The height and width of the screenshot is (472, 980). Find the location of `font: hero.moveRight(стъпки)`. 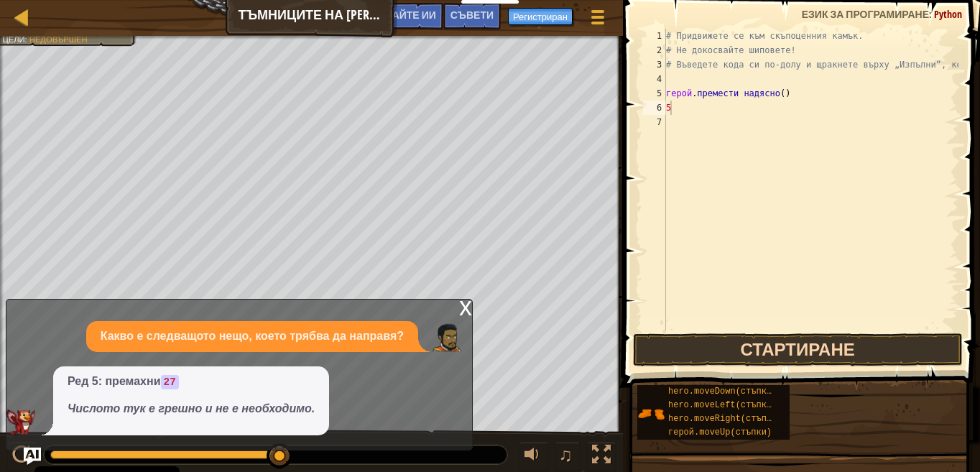

font: hero.moveRight(стъпки) is located at coordinates (725, 419).